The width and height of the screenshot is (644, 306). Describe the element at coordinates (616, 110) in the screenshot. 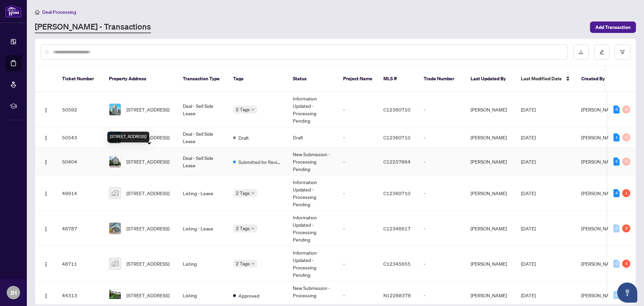

I see `div: 6` at that location.